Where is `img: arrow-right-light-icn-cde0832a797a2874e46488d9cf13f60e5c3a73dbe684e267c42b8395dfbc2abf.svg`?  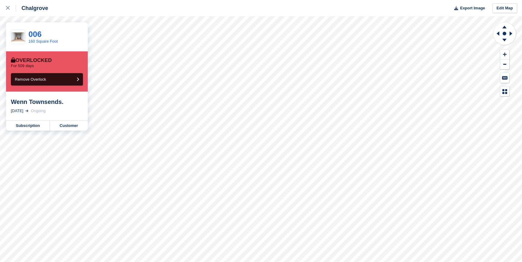 img: arrow-right-light-icn-cde0832a797a2874e46488d9cf13f60e5c3a73dbe684e267c42b8395dfbc2abf.svg is located at coordinates (27, 111).